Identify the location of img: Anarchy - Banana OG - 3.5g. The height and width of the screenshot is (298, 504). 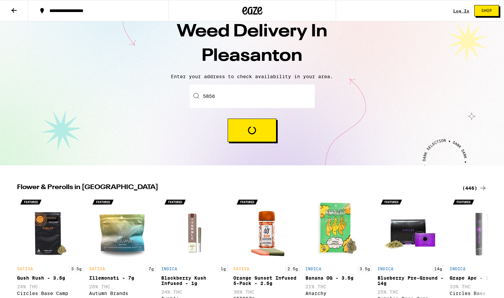
(339, 229).